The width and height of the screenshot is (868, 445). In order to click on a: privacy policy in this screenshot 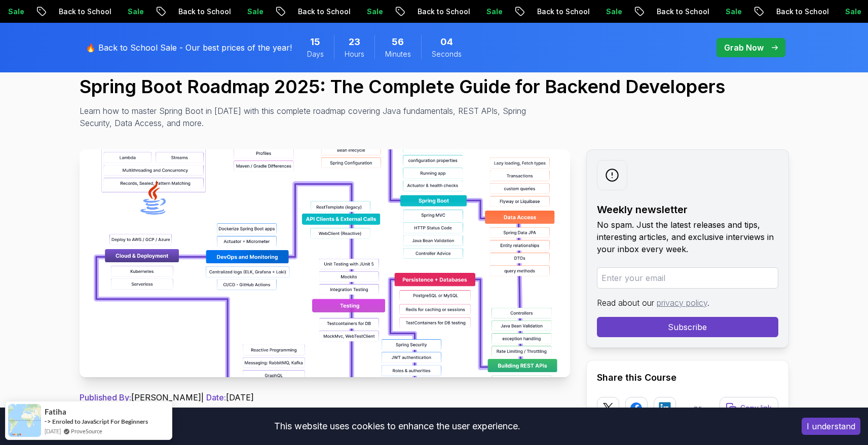, I will do `click(682, 303)`.